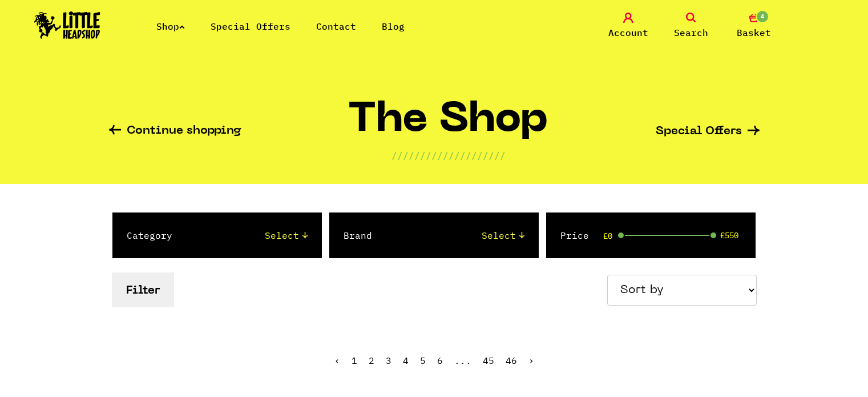 Image resolution: width=868 pixels, height=397 pixels. Describe the element at coordinates (336, 26) in the screenshot. I see `a: Contact` at that location.